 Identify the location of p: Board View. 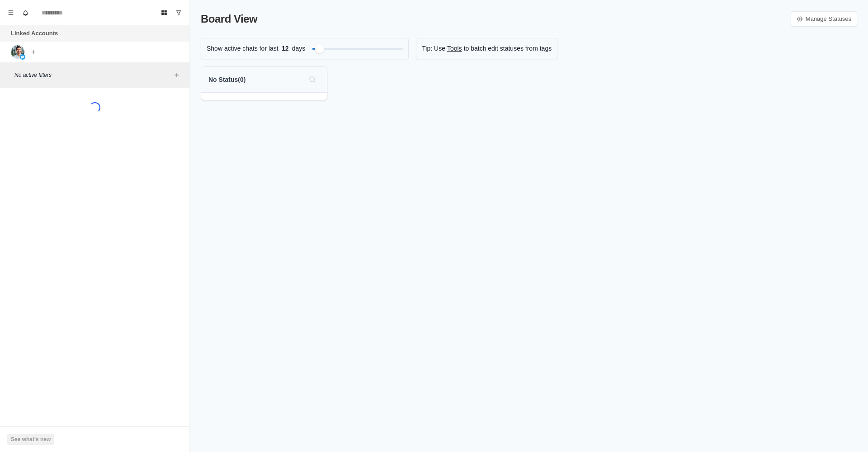
(228, 19).